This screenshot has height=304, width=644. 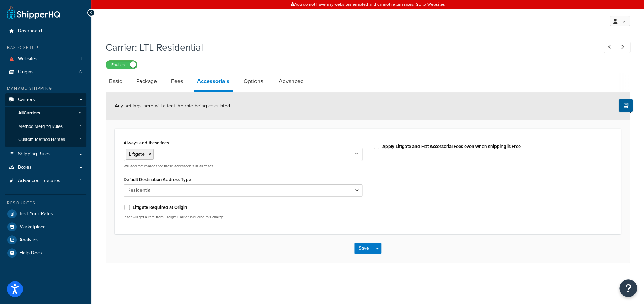 I want to click on li: Help Docs, so click(x=46, y=253).